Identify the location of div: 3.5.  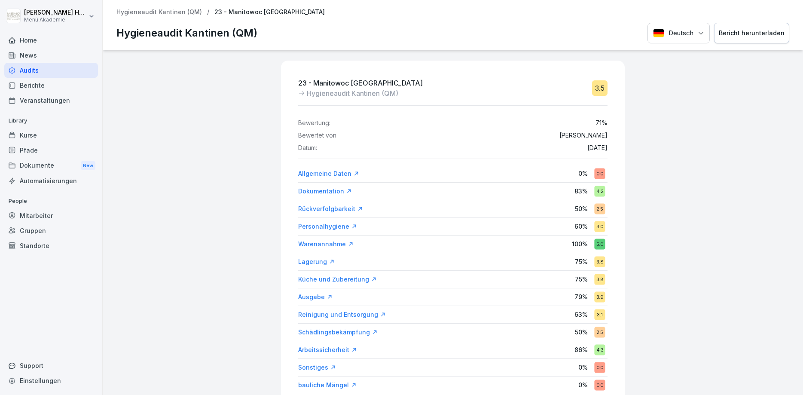
(600, 88).